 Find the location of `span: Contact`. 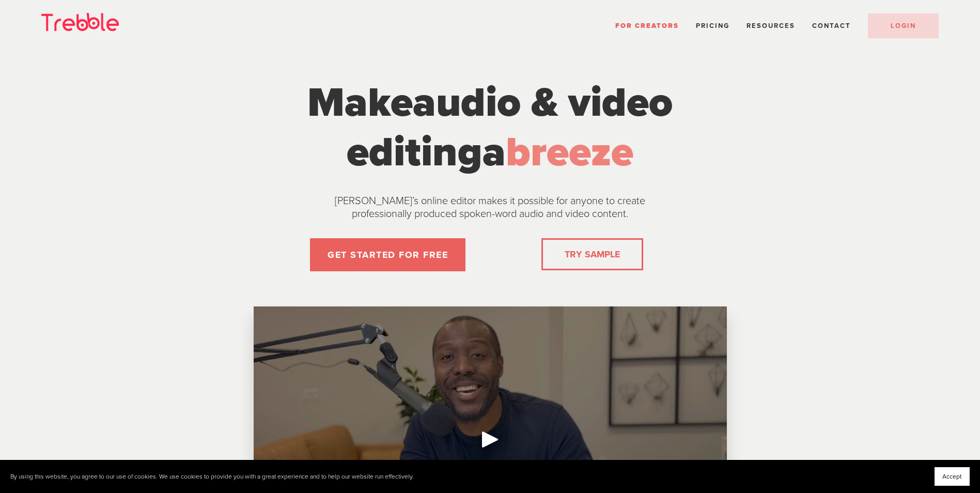

span: Contact is located at coordinates (831, 26).